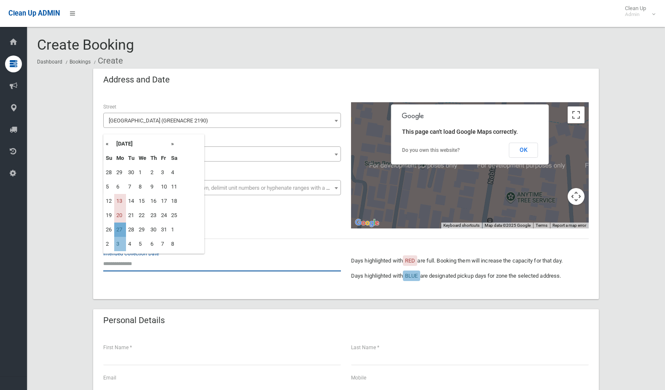 The height and width of the screenshot is (390, 665). What do you see at coordinates (142, 216) in the screenshot?
I see `td: 22` at bounding box center [142, 216].